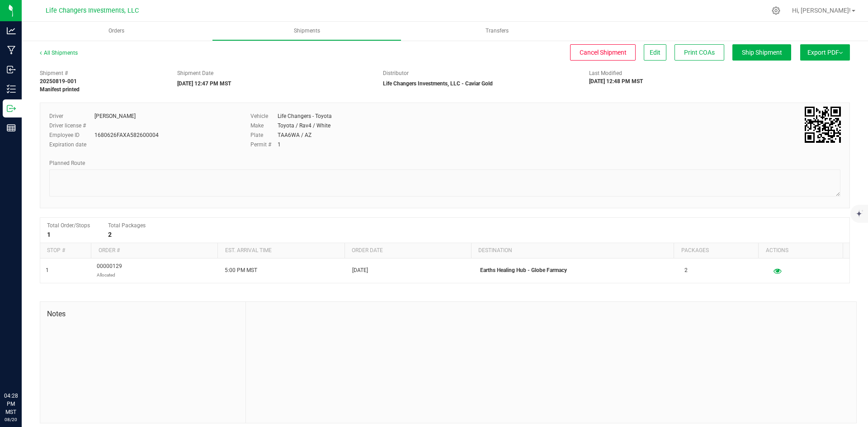 Image resolution: width=868 pixels, height=427 pixels. Describe the element at coordinates (126, 225) in the screenshot. I see `span: Total Packages` at that location.